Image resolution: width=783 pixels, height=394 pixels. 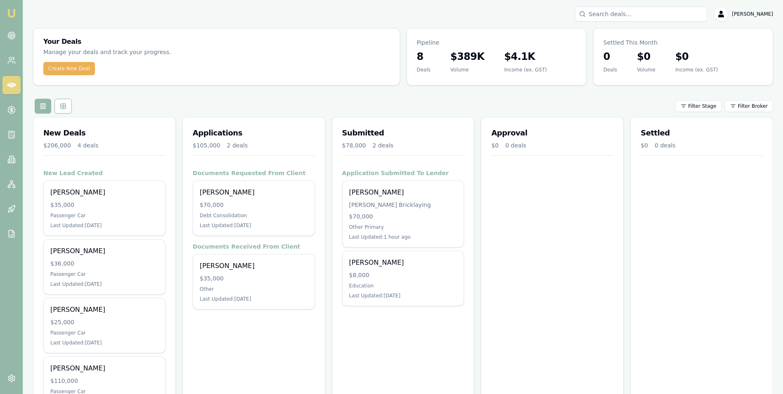 I want to click on img: emu-icon-u.png, so click(x=12, y=13).